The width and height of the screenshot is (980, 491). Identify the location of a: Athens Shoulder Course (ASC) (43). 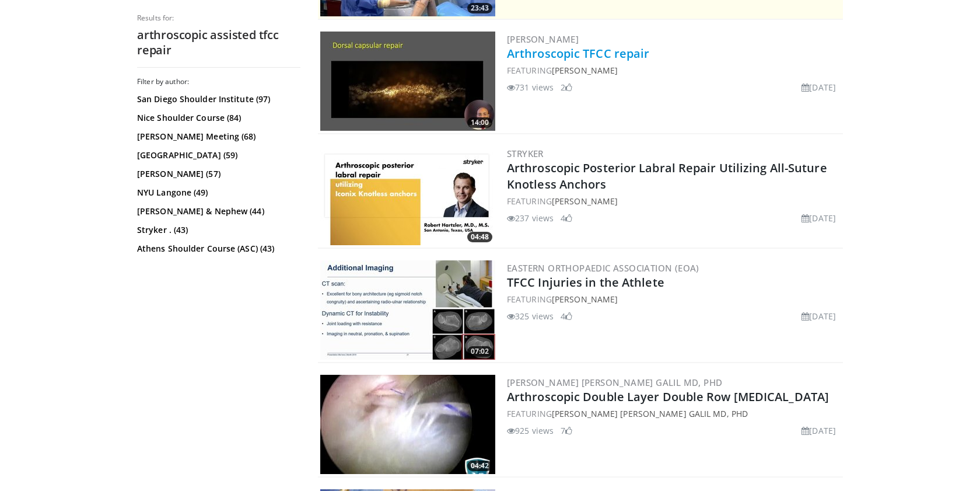
(217, 249).